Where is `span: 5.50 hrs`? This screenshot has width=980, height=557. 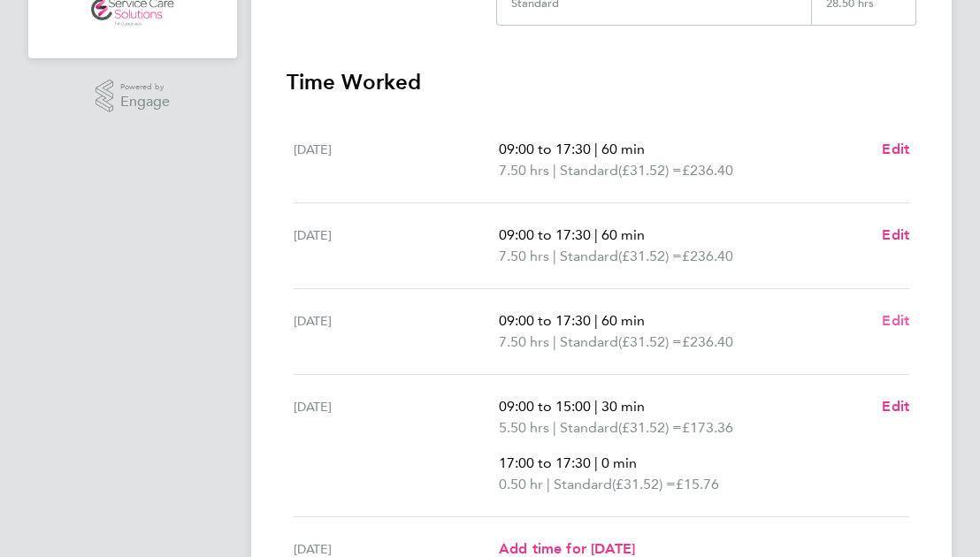
span: 5.50 hrs is located at coordinates (524, 428).